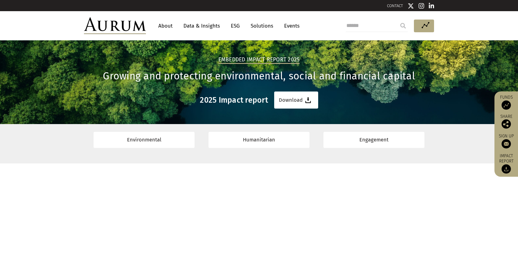 Image resolution: width=518 pixels, height=268 pixels. I want to click on h2: Embedded Impact report 2025, so click(259, 60).